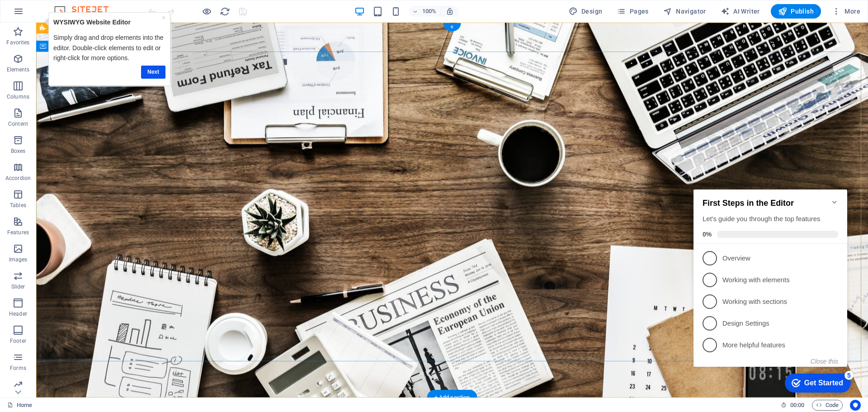 This screenshot has height=412, width=868. Describe the element at coordinates (18, 232) in the screenshot. I see `p: Features` at that location.